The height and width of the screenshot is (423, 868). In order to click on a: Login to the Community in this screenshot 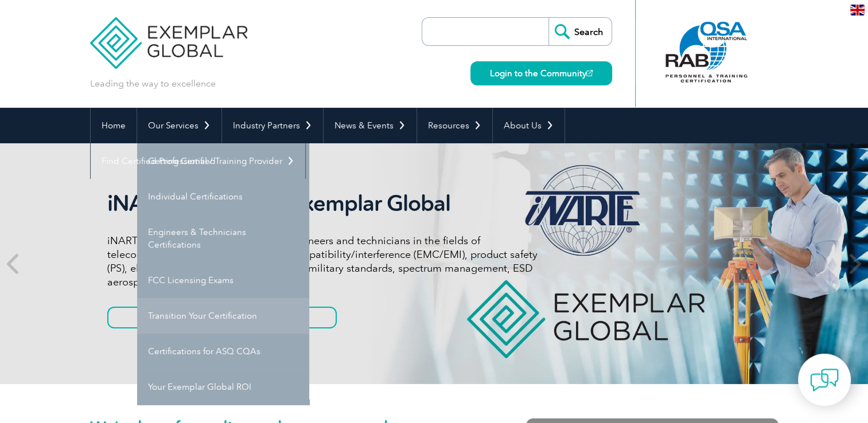, I will do `click(541, 73)`.